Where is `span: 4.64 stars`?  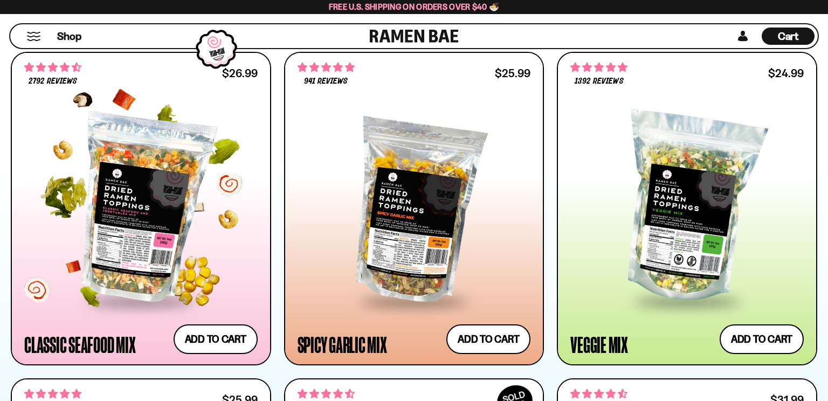 span: 4.64 stars is located at coordinates (326, 394).